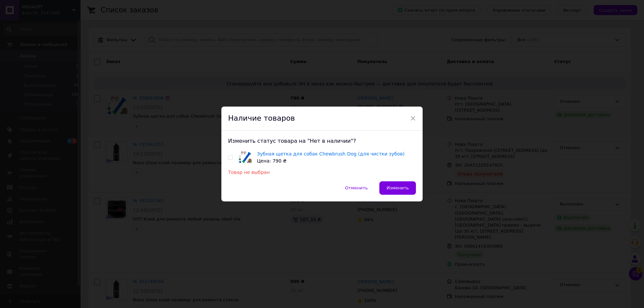 Image resolution: width=644 pixels, height=308 pixels. What do you see at coordinates (322, 141) in the screenshot?
I see `div: Изменить статус товара на "Нет в наличии"?` at bounding box center [322, 141].